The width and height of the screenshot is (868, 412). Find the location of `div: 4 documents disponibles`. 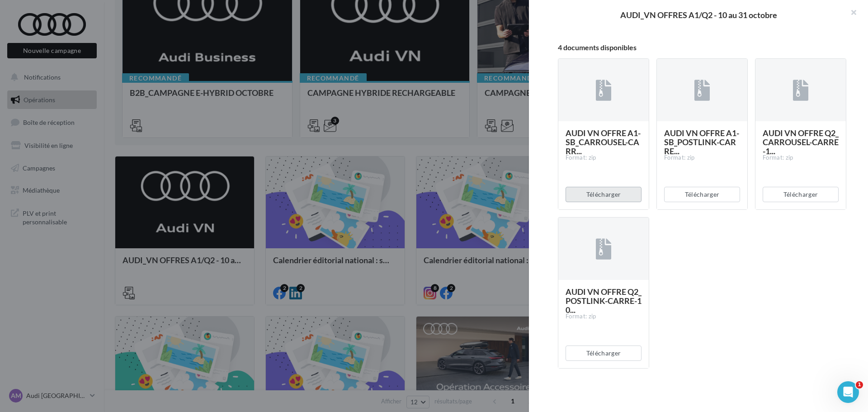

div: 4 documents disponibles is located at coordinates (702, 48).